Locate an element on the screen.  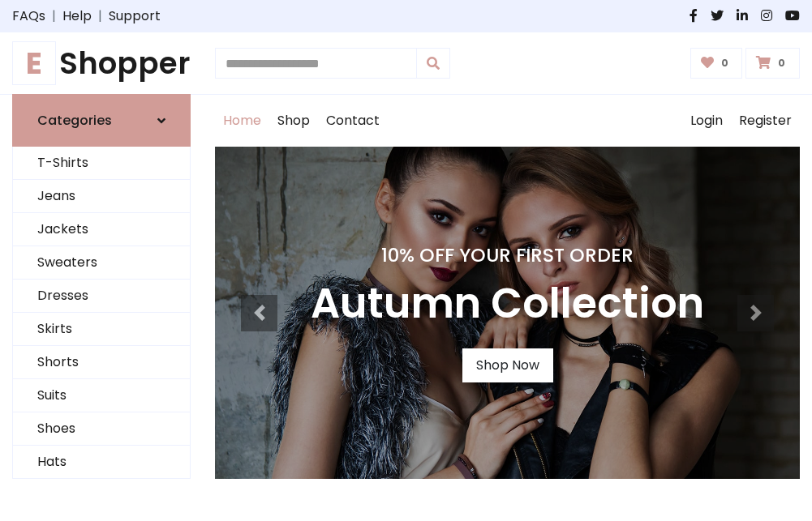
a: Shop is located at coordinates (294, 120).